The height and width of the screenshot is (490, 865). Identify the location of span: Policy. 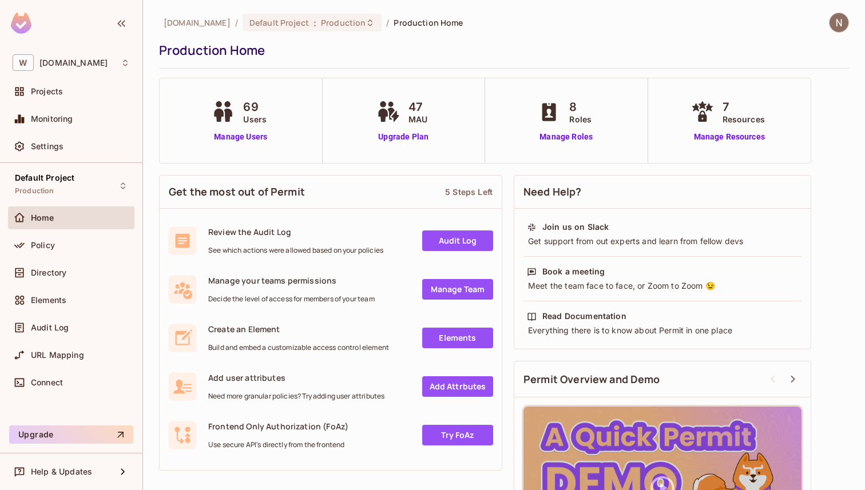
(43, 245).